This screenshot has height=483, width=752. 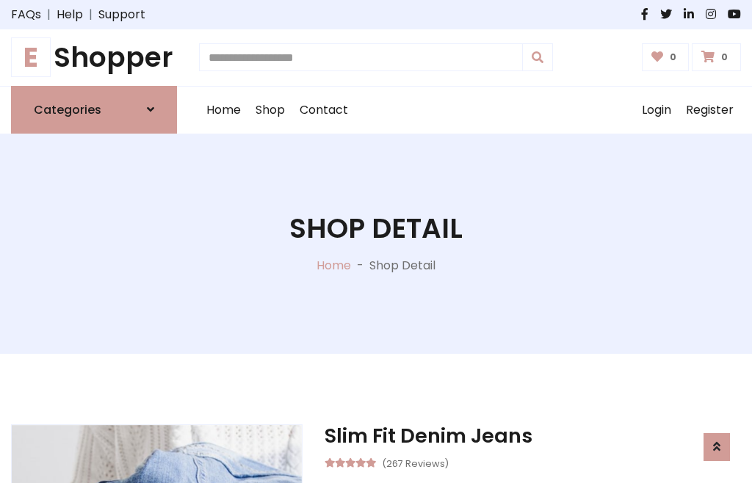 I want to click on a: Register, so click(x=709, y=110).